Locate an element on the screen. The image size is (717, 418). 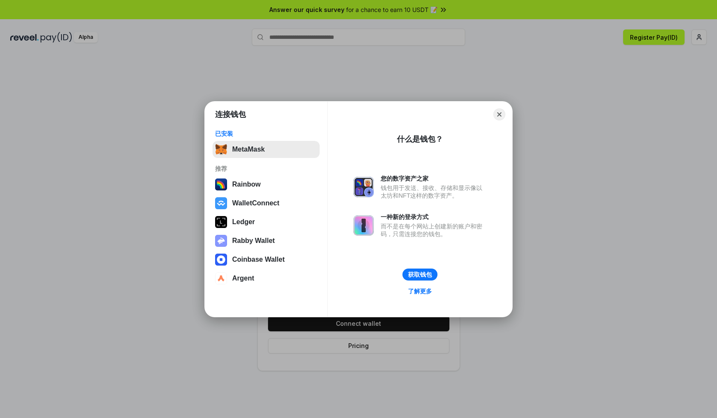
div: Rabby Wallet is located at coordinates (254, 241).